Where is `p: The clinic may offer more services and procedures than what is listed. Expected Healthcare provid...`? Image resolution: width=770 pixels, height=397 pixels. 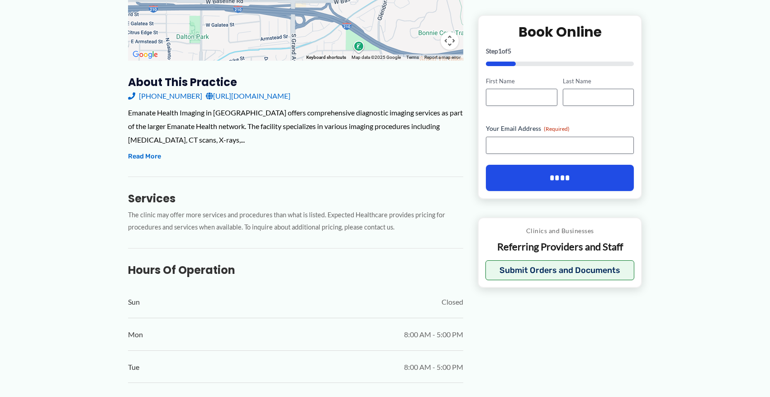
p: The clinic may offer more services and procedures than what is listed. Expected Healthcare provid... is located at coordinates (295, 221).